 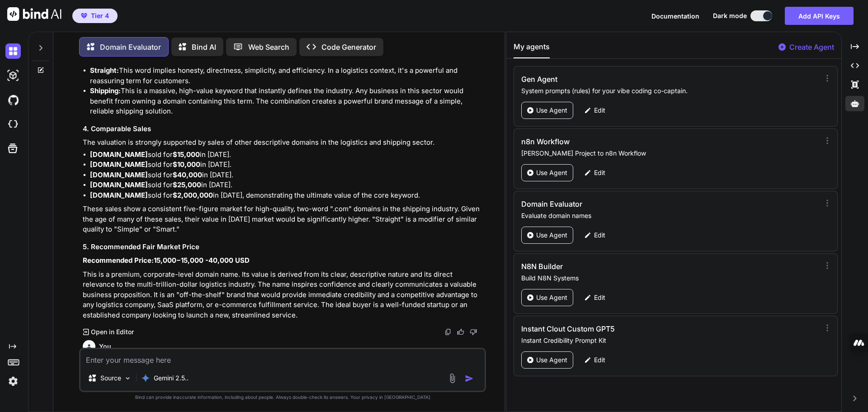 I want to click on p: Domain Evaluator, so click(x=130, y=47).